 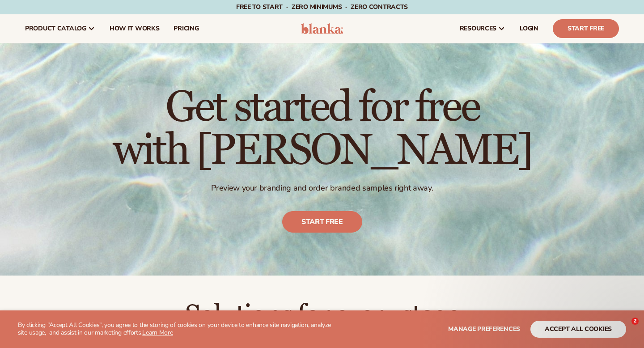 What do you see at coordinates (484, 329) in the screenshot?
I see `button: Manage preferences` at bounding box center [484, 329].